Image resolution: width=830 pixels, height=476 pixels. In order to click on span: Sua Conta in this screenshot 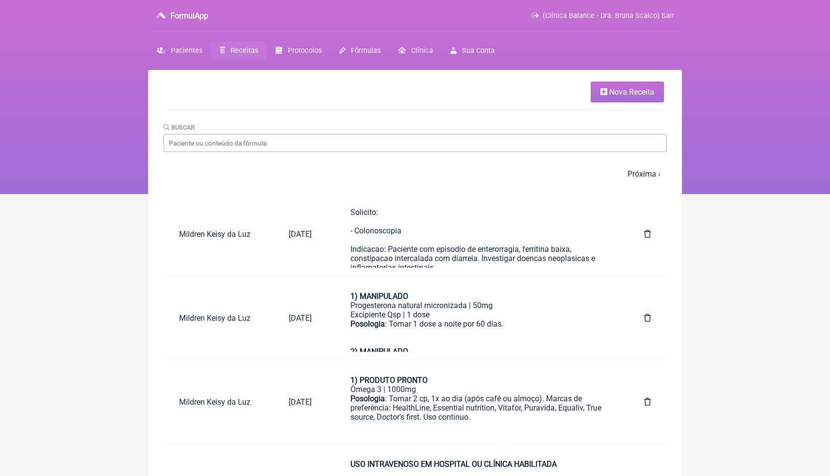, I will do `click(478, 50)`.